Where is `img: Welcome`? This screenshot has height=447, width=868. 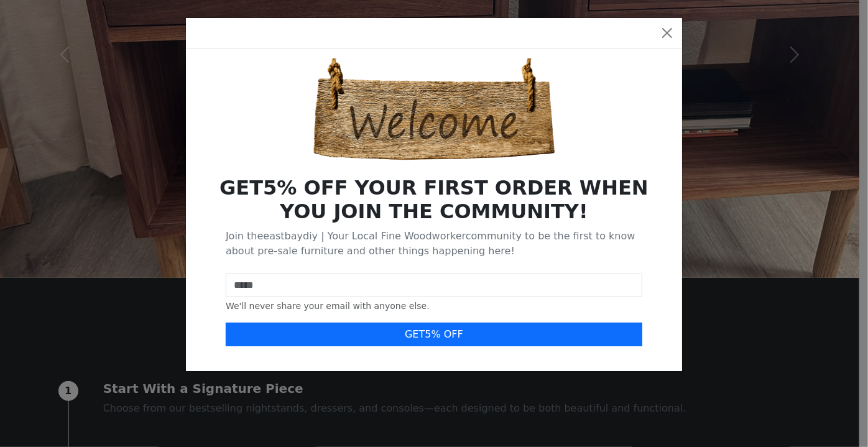 img: Welcome is located at coordinates (434, 110).